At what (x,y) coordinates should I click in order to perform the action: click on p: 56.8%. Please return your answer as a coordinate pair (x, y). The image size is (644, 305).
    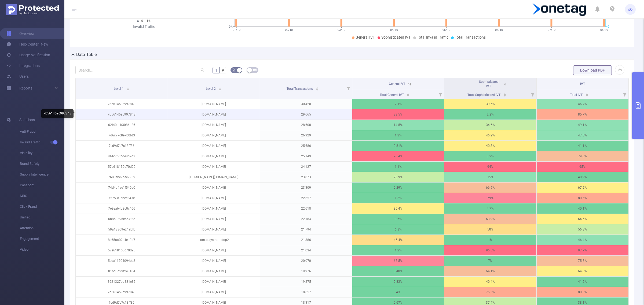
    Looking at the image, I should click on (582, 229).